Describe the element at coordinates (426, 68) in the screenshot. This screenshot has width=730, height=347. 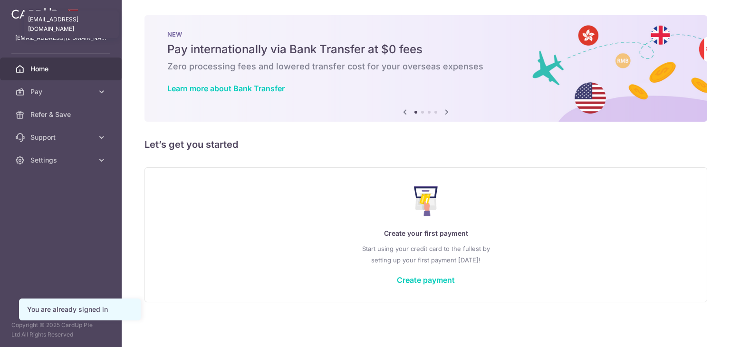
I see `img: Bank transfer banner` at that location.